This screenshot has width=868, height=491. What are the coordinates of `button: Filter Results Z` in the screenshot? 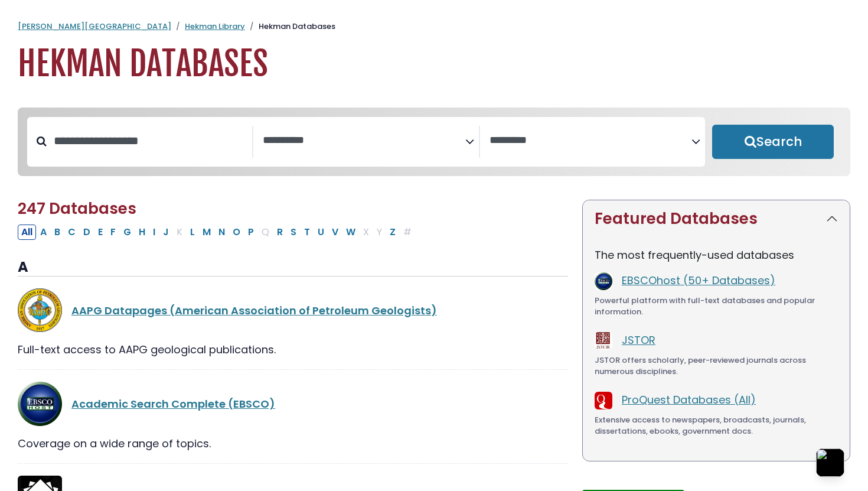 It's located at (393, 232).